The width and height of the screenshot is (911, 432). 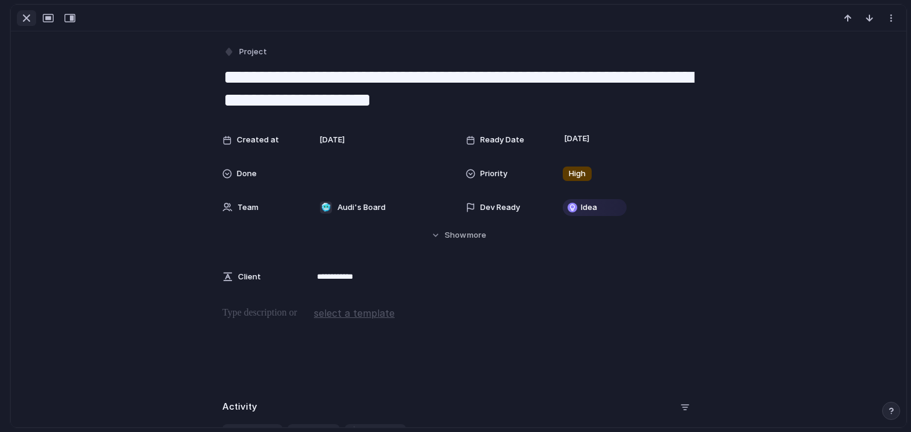 What do you see at coordinates (247, 174) in the screenshot?
I see `span: Done` at bounding box center [247, 174].